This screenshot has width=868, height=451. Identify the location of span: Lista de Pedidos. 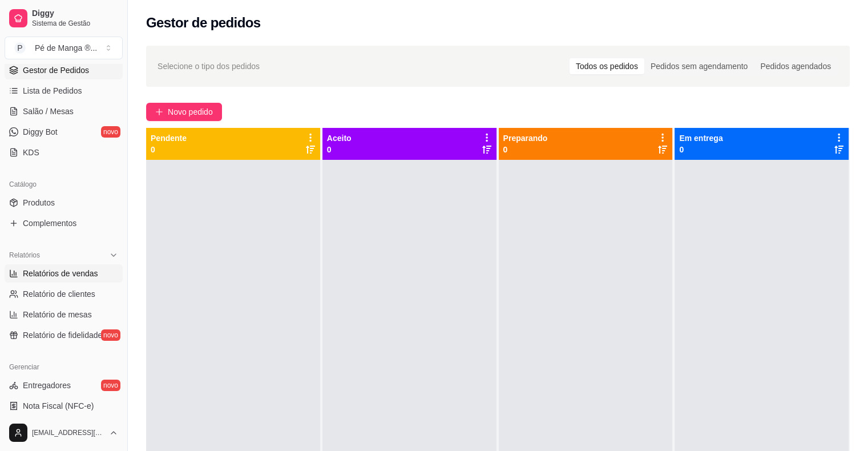
(53, 91).